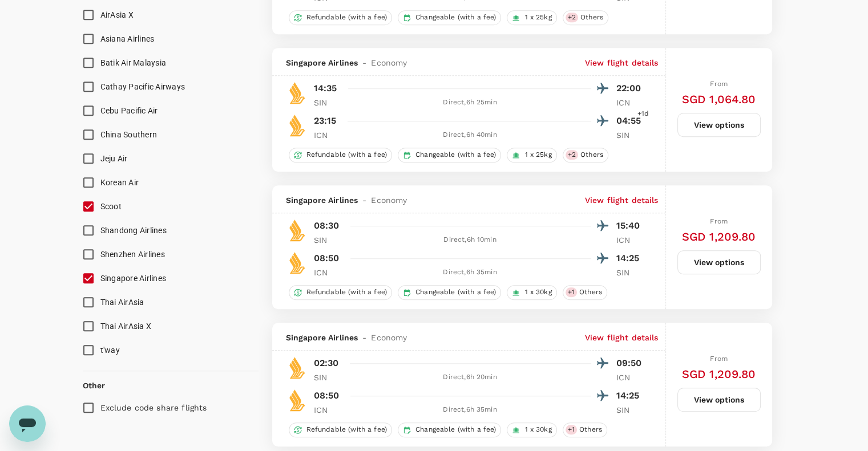  What do you see at coordinates (325, 121) in the screenshot?
I see `p: 23:15` at bounding box center [325, 121].